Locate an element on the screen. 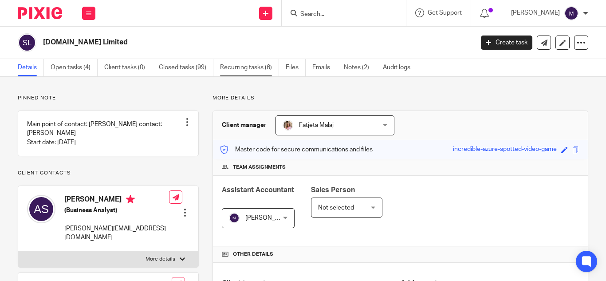  a: Create task is located at coordinates (507, 43).